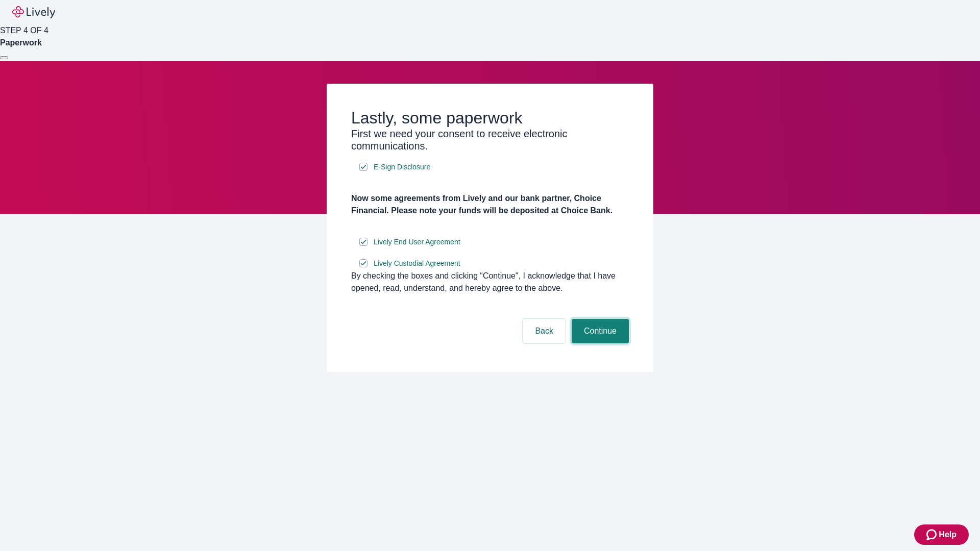 This screenshot has height=551, width=980. Describe the element at coordinates (417, 242) in the screenshot. I see `span: Lively End User Agreement` at that location.